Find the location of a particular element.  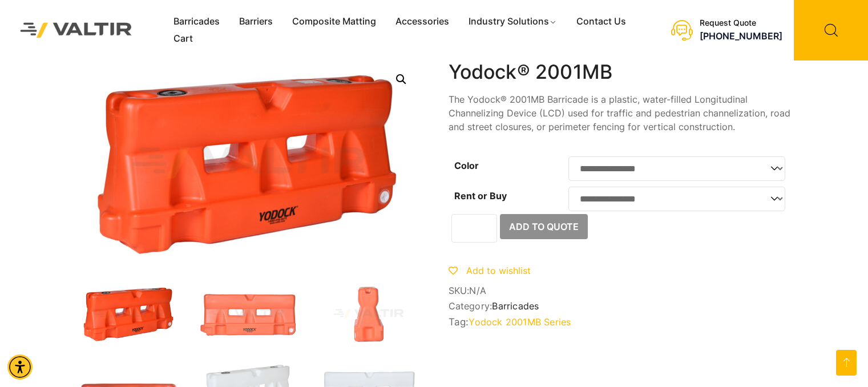

img: Valtir Rentals is located at coordinates (76, 29).